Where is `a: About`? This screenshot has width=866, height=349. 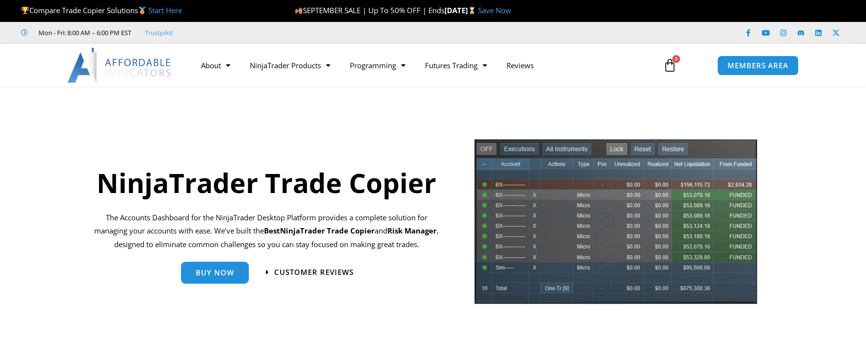
a: About is located at coordinates (216, 65).